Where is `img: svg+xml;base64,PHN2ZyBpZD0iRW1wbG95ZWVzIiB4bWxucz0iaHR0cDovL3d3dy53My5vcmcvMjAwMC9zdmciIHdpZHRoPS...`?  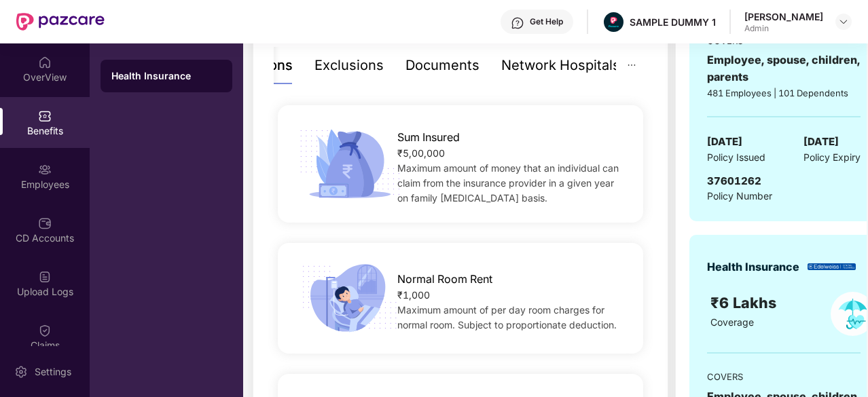 img: svg+xml;base64,PHN2ZyBpZD0iRW1wbG95ZWVzIiB4bWxucz0iaHR0cDovL3d3dy53My5vcmcvMjAwMC9zdmciIHdpZHRoPS... is located at coordinates (45, 170).